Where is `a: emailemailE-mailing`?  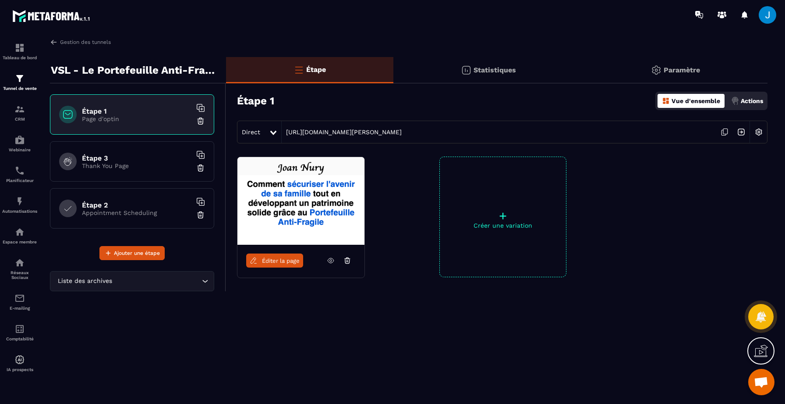 a: emailemailE-mailing is located at coordinates (20, 301).